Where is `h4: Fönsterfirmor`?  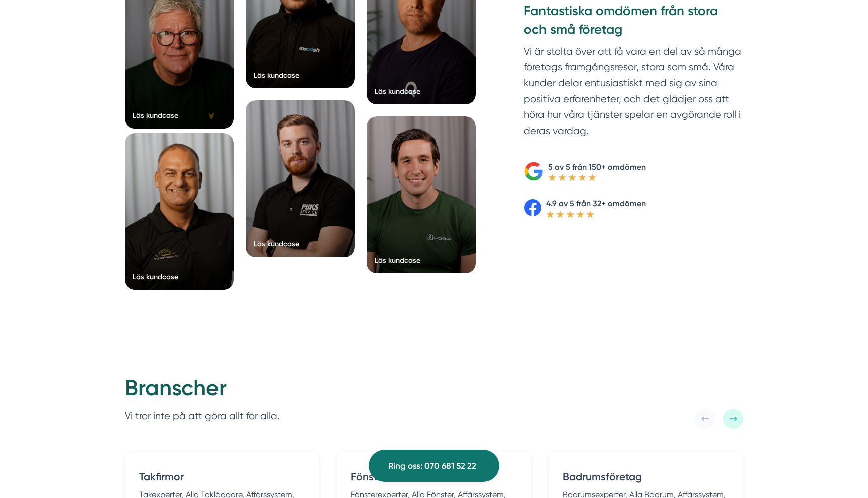
h4: Fönsterfirmor is located at coordinates (434, 479).